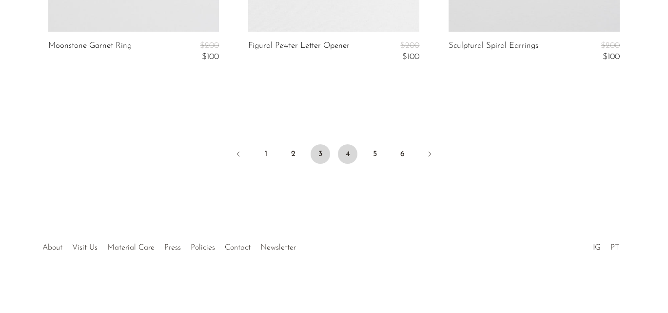 The width and height of the screenshot is (668, 313). What do you see at coordinates (90, 51) in the screenshot?
I see `a: Moonstone Garnet Ring` at bounding box center [90, 51].